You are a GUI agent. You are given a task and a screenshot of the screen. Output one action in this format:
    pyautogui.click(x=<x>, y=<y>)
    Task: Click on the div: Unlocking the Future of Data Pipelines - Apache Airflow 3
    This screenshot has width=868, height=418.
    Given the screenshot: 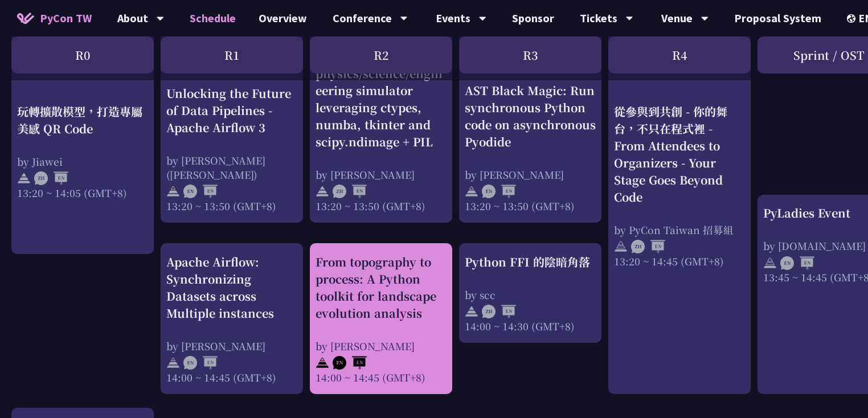 What is the action you would take?
    pyautogui.click(x=232, y=110)
    